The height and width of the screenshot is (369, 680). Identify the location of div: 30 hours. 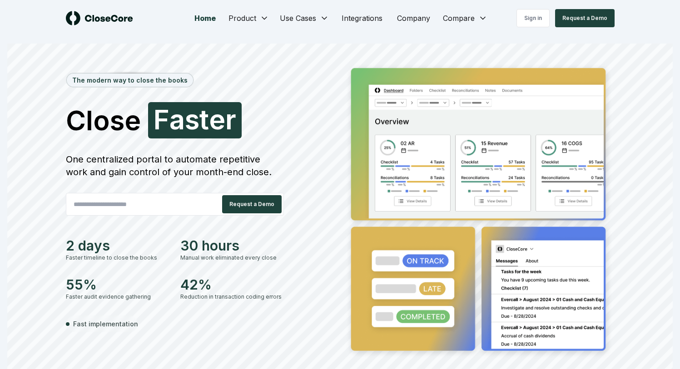
(232, 246).